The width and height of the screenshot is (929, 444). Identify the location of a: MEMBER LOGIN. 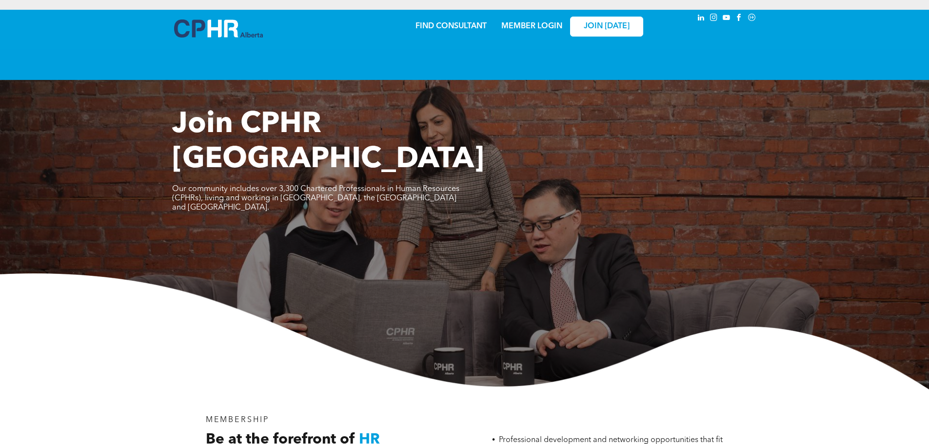
(531, 26).